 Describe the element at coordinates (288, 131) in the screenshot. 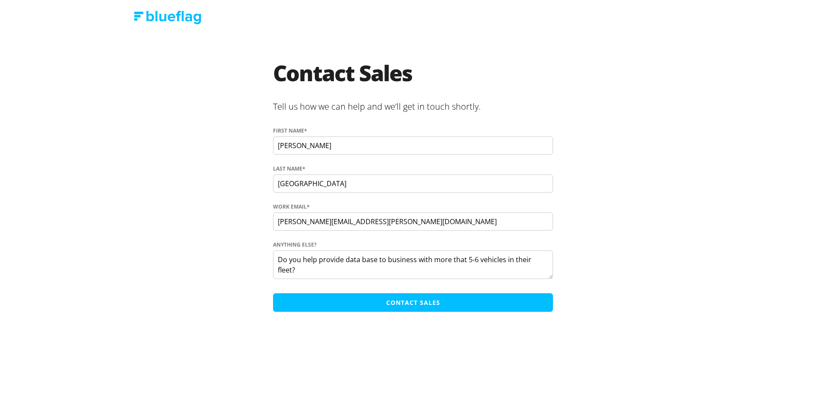

I see `span: First name` at that location.